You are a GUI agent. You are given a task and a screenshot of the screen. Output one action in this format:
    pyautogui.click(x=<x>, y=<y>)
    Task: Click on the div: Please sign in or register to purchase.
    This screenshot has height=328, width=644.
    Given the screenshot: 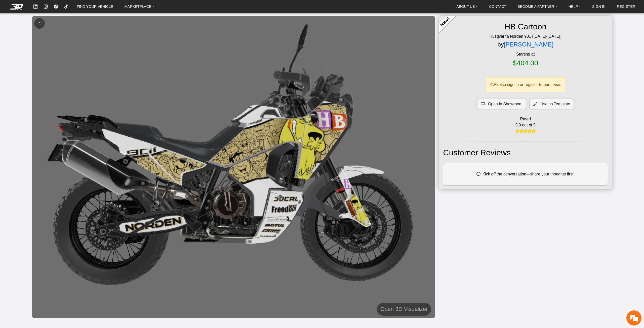 What is the action you would take?
    pyautogui.click(x=525, y=85)
    